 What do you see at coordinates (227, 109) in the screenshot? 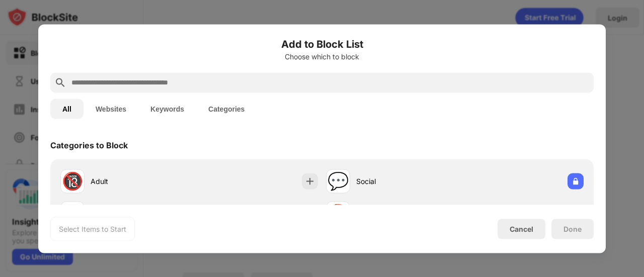
I see `button: Categories` at bounding box center [227, 109].